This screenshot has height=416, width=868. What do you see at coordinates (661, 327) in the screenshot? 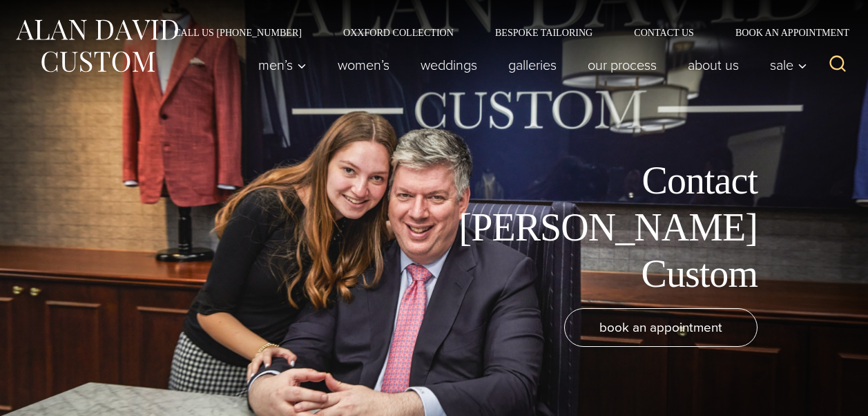
I see `span: book an appointment` at bounding box center [661, 327].